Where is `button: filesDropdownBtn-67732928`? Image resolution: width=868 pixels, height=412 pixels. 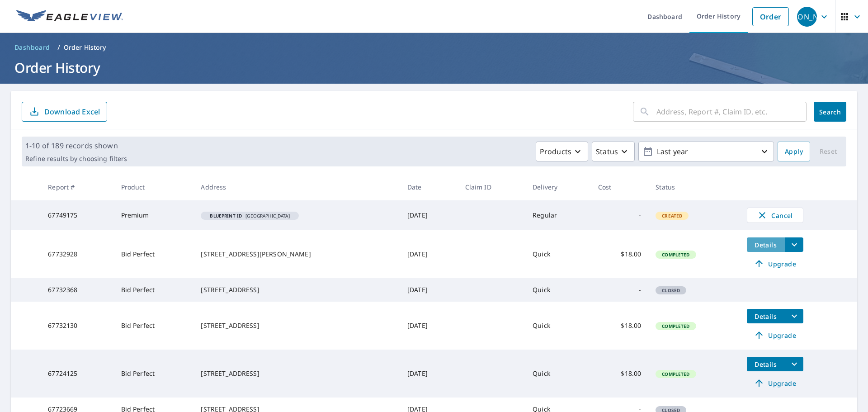
button: filesDropdownBtn-67732928 is located at coordinates (794, 245).